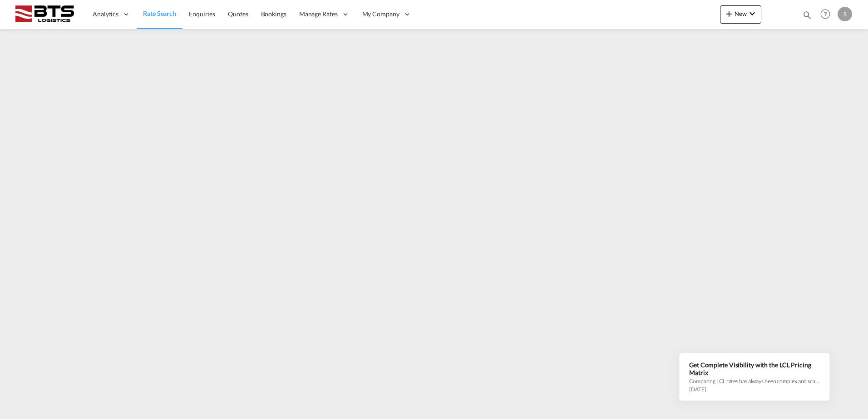  Describe the element at coordinates (826, 14) in the screenshot. I see `span: Help` at that location.